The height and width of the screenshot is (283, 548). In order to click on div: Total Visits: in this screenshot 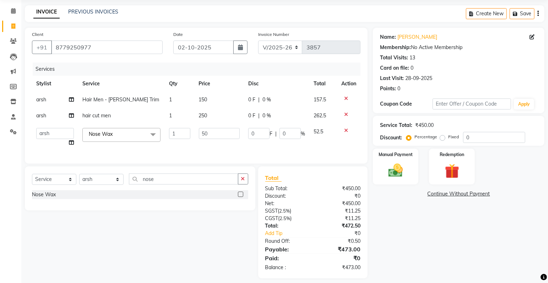, I will do `click(394, 58)`.